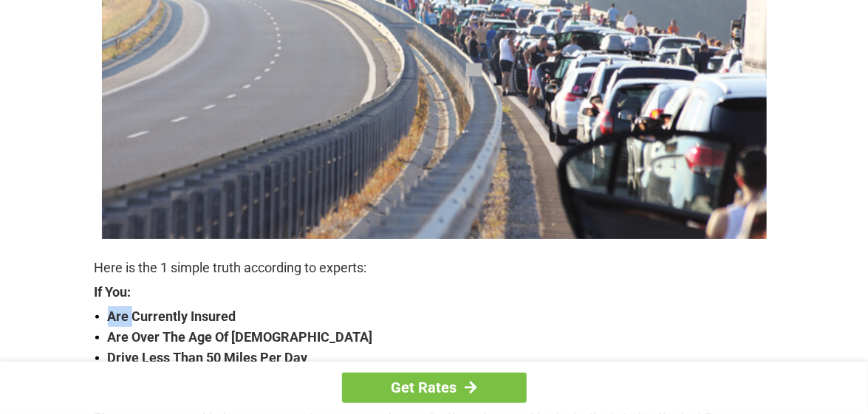 The width and height of the screenshot is (868, 414). Describe the element at coordinates (441, 358) in the screenshot. I see `strong: Drive Less Than 50 Miles Per Day` at that location.